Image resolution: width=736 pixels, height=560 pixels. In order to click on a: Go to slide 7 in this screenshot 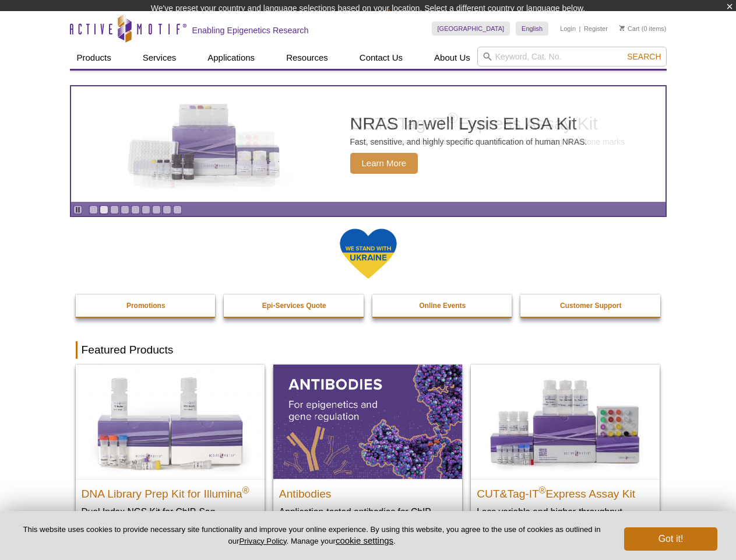, I will do `click(156, 209)`.